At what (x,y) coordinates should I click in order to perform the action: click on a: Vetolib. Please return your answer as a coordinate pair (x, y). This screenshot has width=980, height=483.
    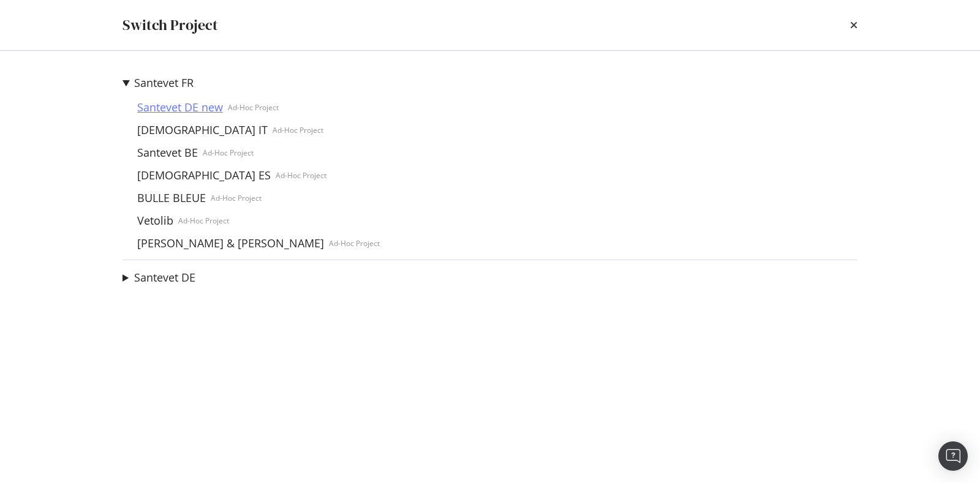
    Looking at the image, I should click on (155, 220).